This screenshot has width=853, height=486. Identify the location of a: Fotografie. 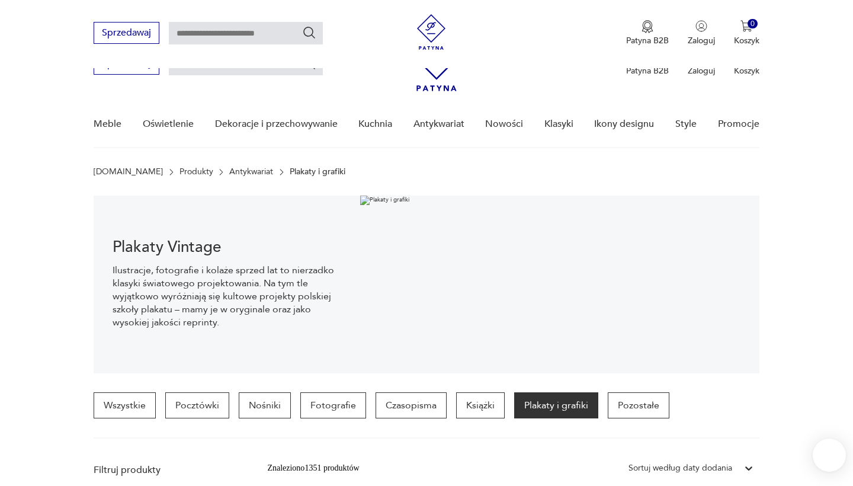
(333, 405).